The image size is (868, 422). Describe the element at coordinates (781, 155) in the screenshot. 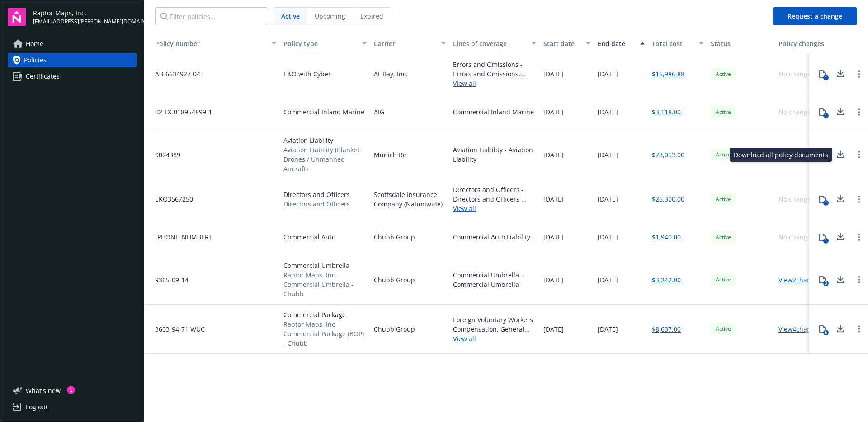

I see `div: Download all policy documents` at that location.